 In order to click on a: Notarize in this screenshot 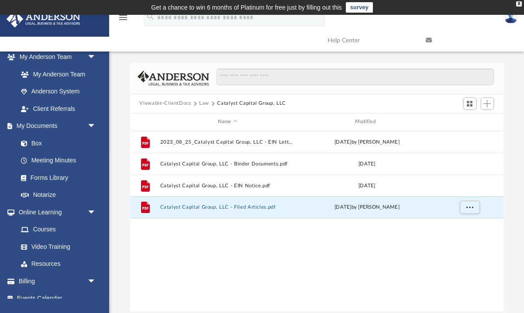, I will do `click(59, 195)`.